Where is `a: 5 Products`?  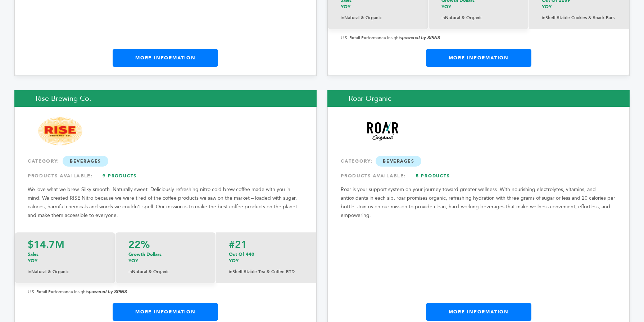
a: 5 Products is located at coordinates (433, 176).